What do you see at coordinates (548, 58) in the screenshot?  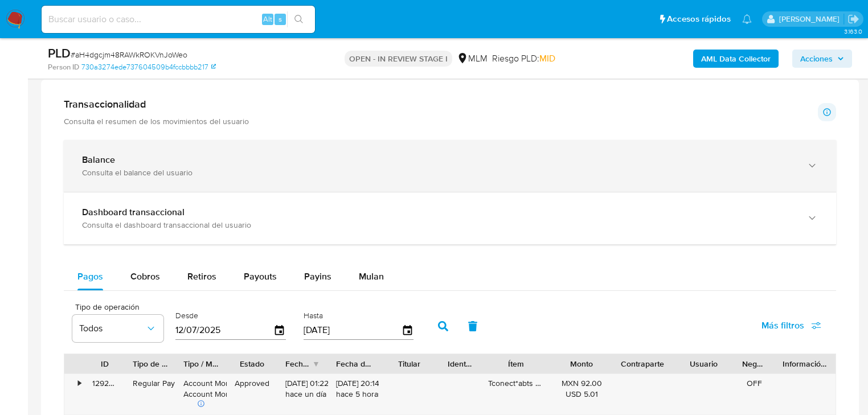 I see `span: MID` at bounding box center [548, 58].